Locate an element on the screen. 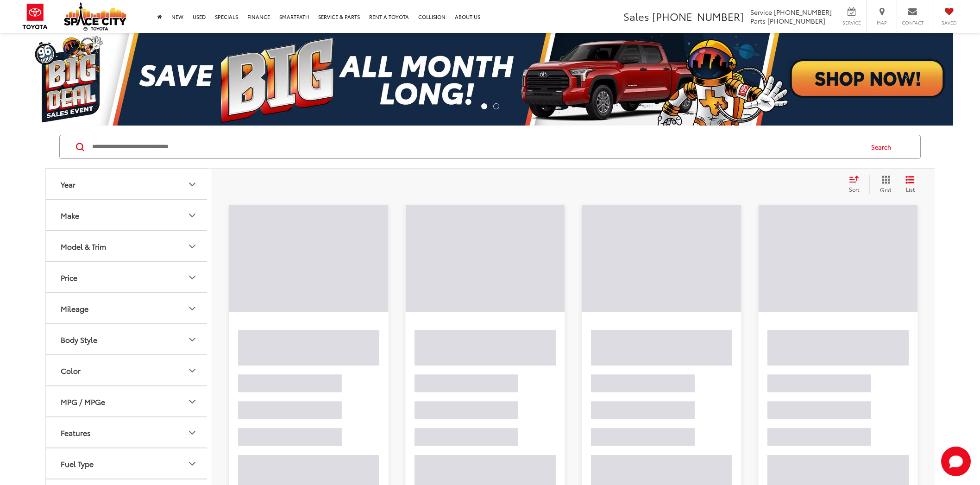  button: Body StyleBody Style is located at coordinates (130, 339).